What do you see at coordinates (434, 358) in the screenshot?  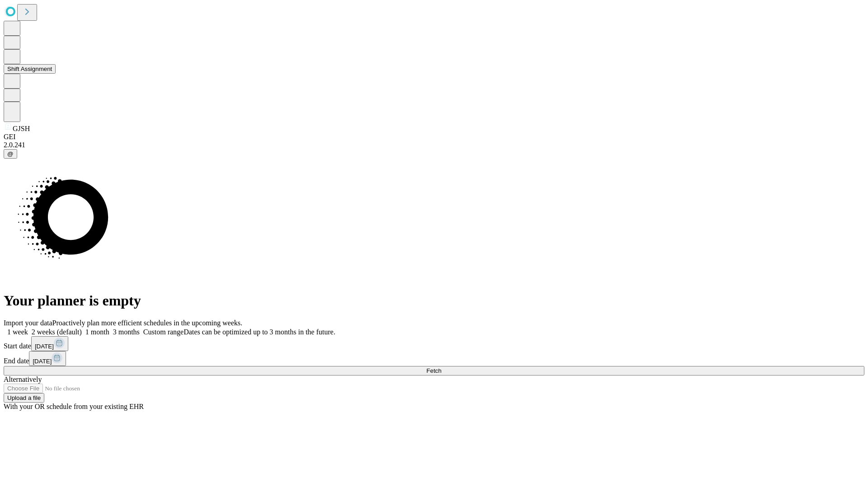 I see `div: End date` at bounding box center [434, 358].